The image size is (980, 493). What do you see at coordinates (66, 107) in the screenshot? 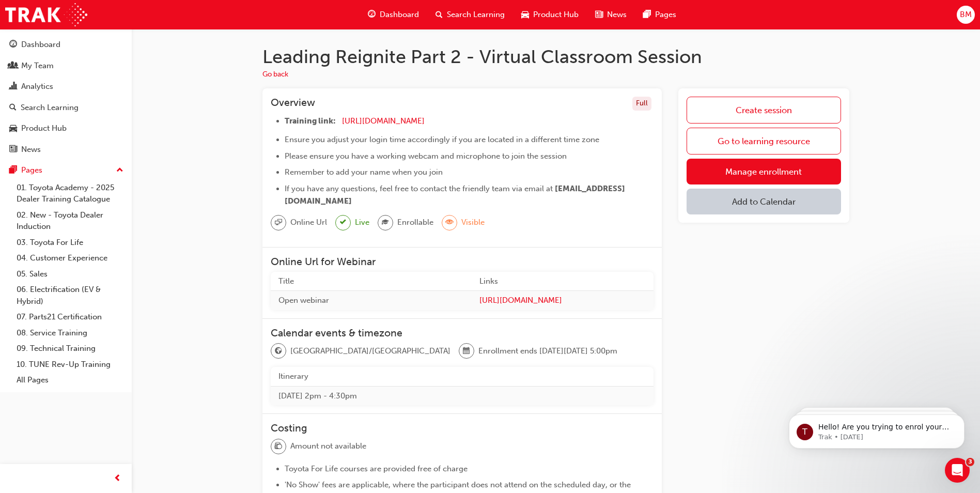
I see `a: Search Learning` at bounding box center [66, 107].